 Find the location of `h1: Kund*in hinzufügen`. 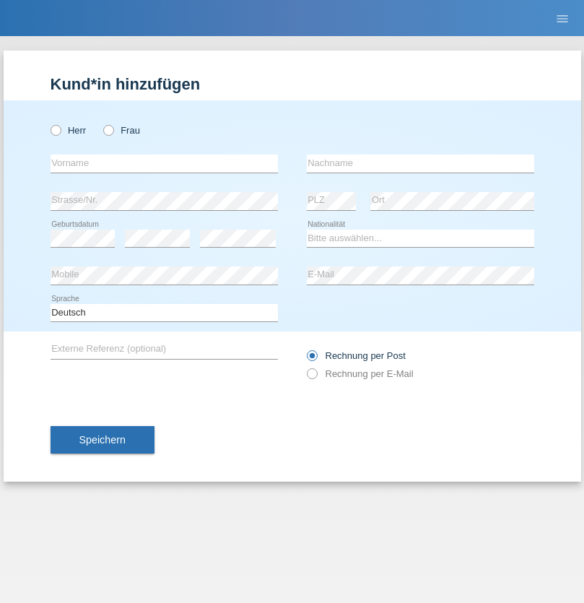

h1: Kund*in hinzufügen is located at coordinates (293, 84).